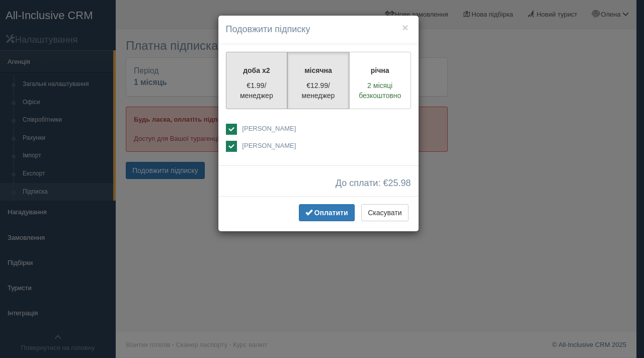 The image size is (644, 358). Describe the element at coordinates (373, 184) in the screenshot. I see `span: До сплати: €` at that location.